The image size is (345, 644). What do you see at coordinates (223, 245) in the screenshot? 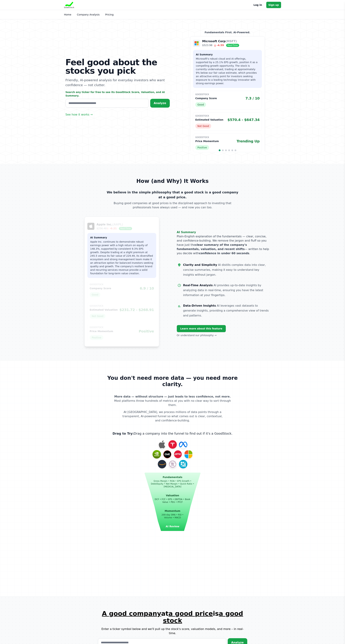
I see `p: Plain-English explanation of the fundamentals — clear, concise, and confidence-building. We remov...` at bounding box center [223, 245].